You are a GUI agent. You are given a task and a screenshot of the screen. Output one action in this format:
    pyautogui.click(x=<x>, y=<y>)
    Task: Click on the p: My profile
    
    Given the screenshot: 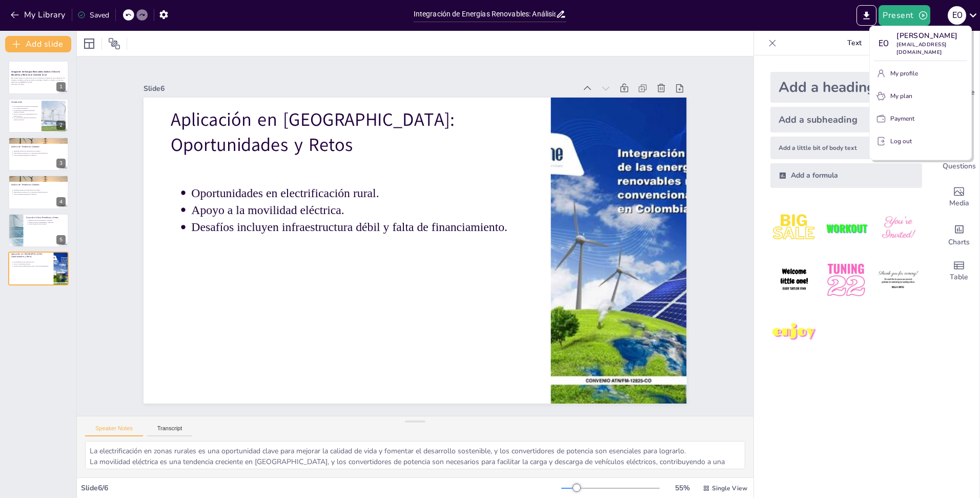 What is the action you would take?
    pyautogui.click(x=904, y=73)
    